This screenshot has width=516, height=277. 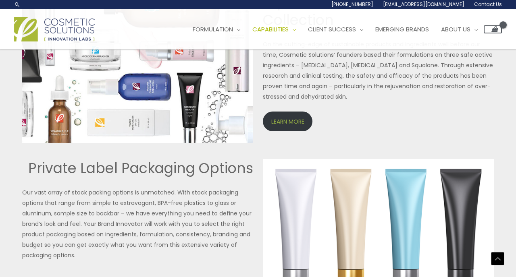 I want to click on a: About Us, so click(x=459, y=29).